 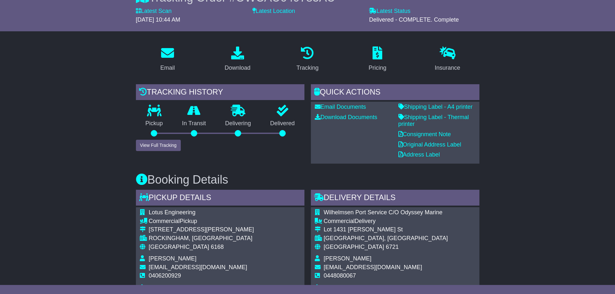 I want to click on span: Delivered - COMPLETE. Complete, so click(x=414, y=20).